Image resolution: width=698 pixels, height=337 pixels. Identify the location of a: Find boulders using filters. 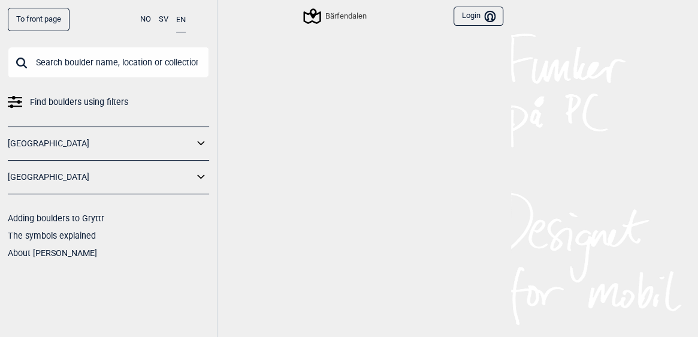
(108, 102).